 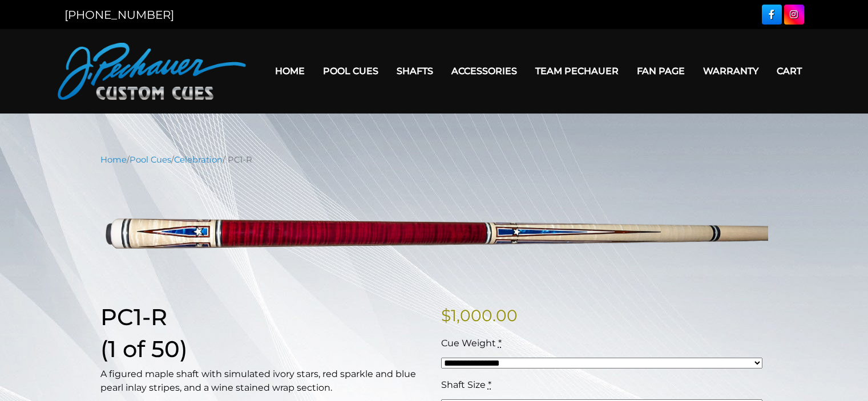 What do you see at coordinates (434, 159) in the screenshot?
I see `nav: Breadcrumb` at bounding box center [434, 159].